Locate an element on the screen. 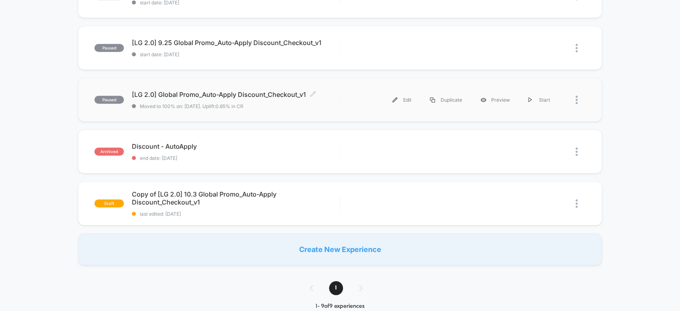 The width and height of the screenshot is (680, 311). div: Edit is located at coordinates (402, 100).